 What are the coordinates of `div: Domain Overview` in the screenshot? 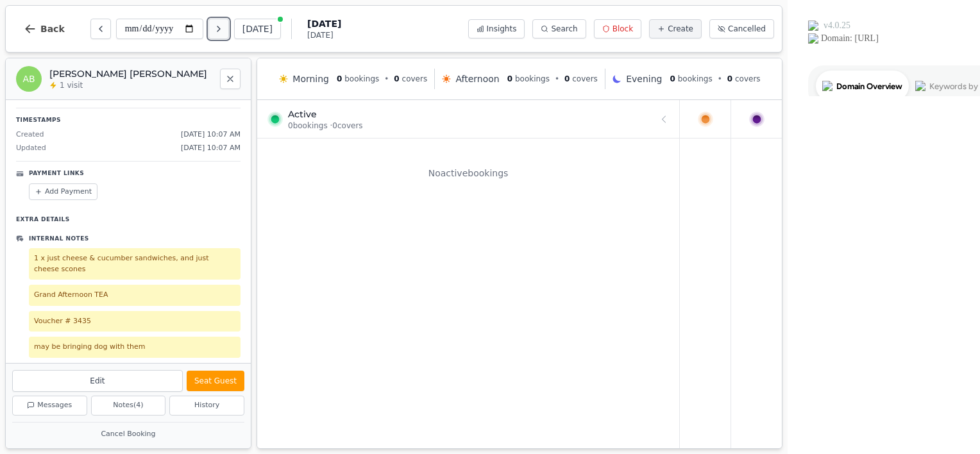 It's located at (82, 86).